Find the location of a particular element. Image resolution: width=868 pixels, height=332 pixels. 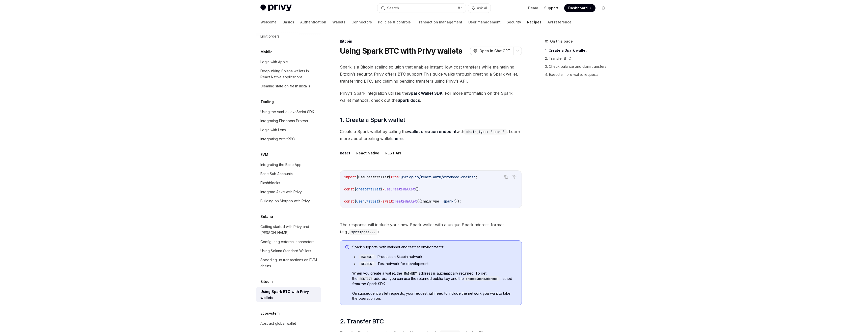

h5: Tooling is located at coordinates (267, 102).